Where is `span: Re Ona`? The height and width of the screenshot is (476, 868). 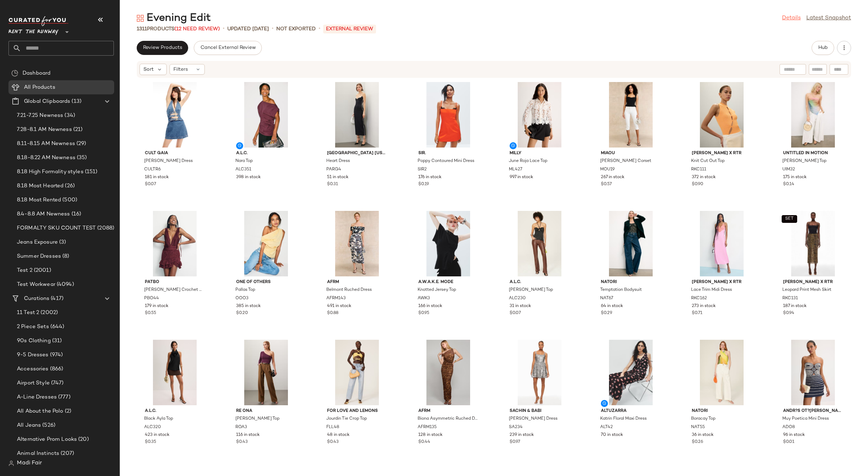 span: Re Ona is located at coordinates (266, 411).